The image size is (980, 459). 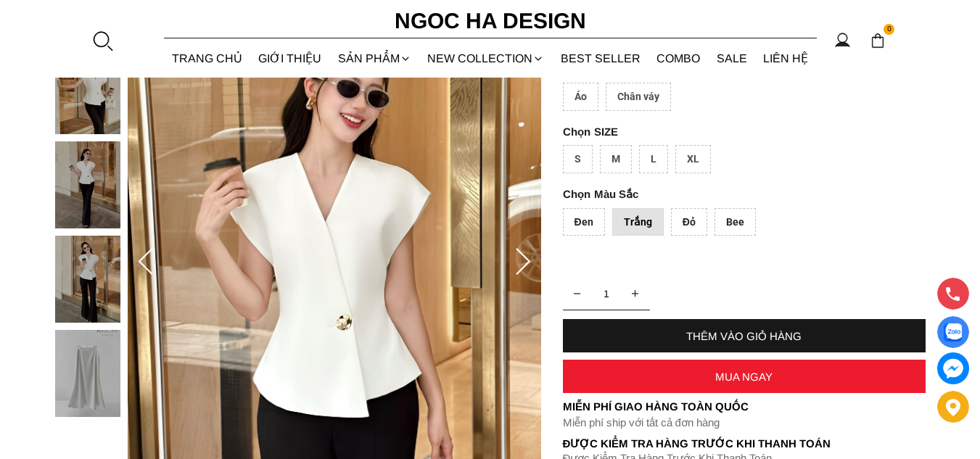 I want to click on div: Chân váy, so click(x=638, y=97).